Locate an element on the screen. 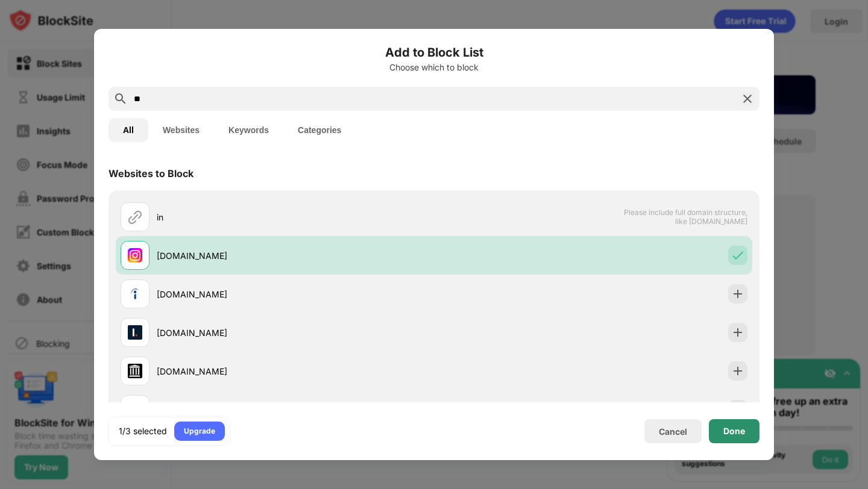 The height and width of the screenshot is (489, 868). button: All is located at coordinates (129, 130).